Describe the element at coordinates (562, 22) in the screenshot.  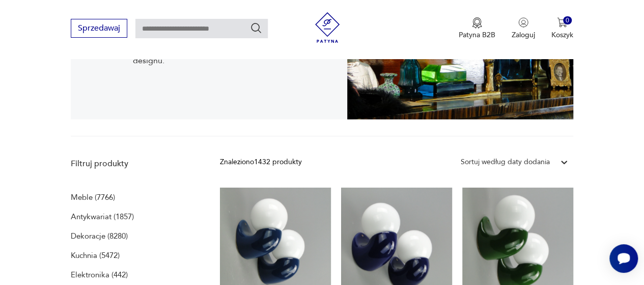
I see `img: Ikona koszyka` at that location.